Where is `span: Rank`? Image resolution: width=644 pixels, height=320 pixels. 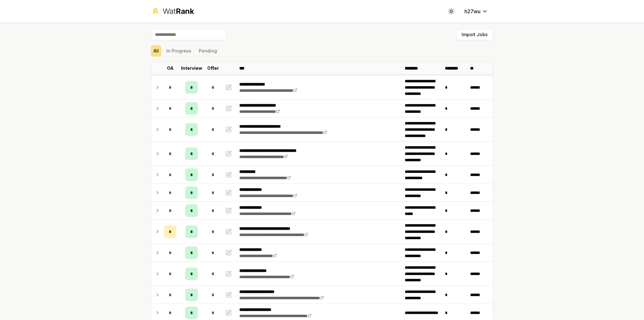
span: Rank is located at coordinates (185, 11).